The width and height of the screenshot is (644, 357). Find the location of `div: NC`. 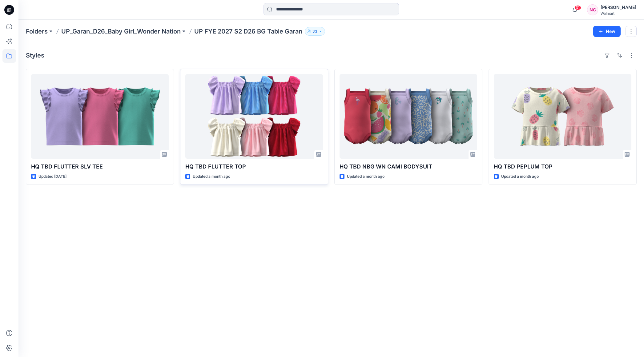

div: NC is located at coordinates (593, 10).